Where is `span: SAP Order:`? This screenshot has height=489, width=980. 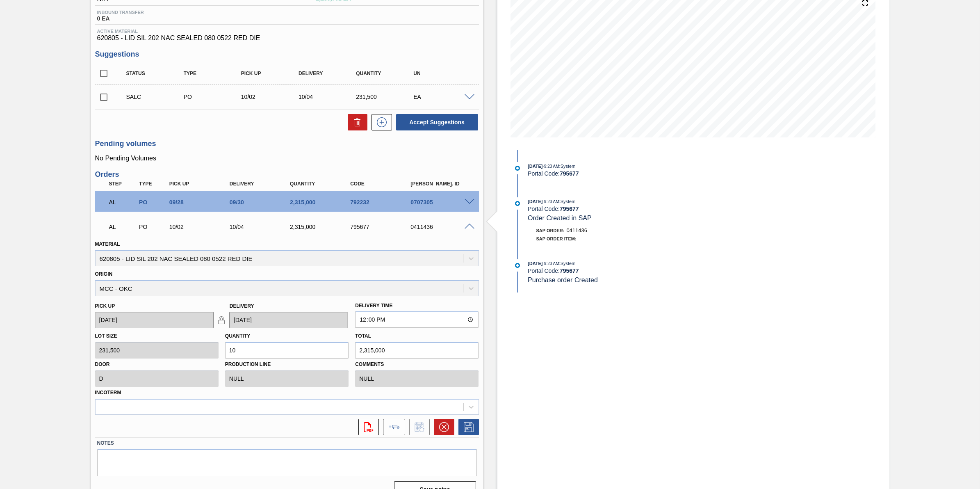
span: SAP Order: is located at coordinates (551, 230).